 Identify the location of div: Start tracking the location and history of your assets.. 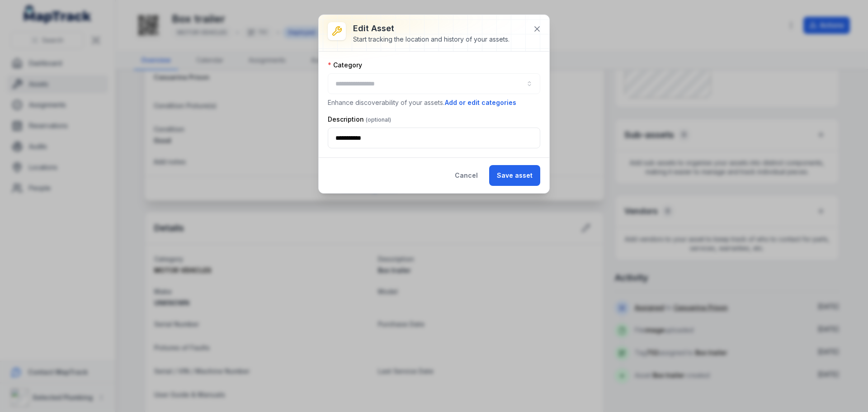
(432, 39).